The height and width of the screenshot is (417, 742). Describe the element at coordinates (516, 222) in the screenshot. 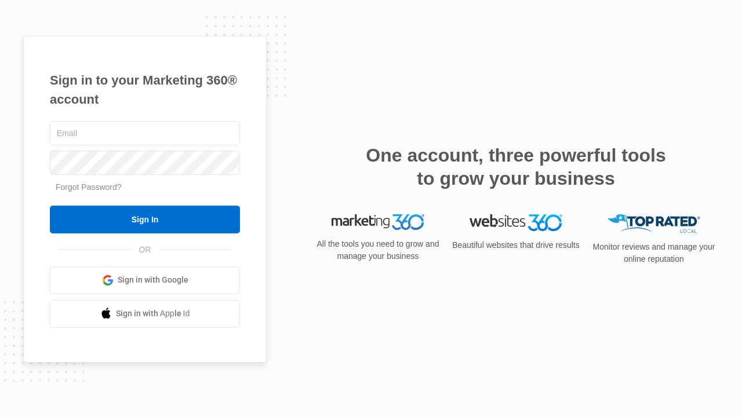

I see `img: Websites 360` at that location.